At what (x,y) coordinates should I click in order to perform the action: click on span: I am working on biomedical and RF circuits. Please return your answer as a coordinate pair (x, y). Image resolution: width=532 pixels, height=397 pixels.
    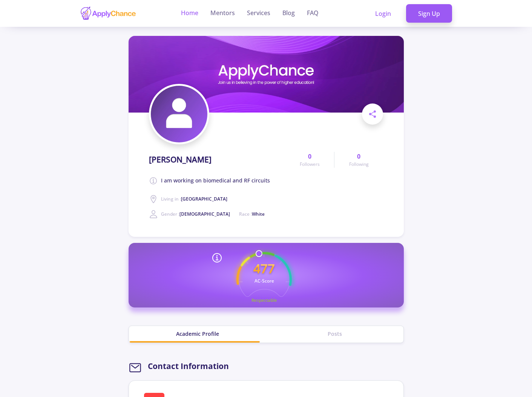
    Looking at the image, I should click on (216, 181).